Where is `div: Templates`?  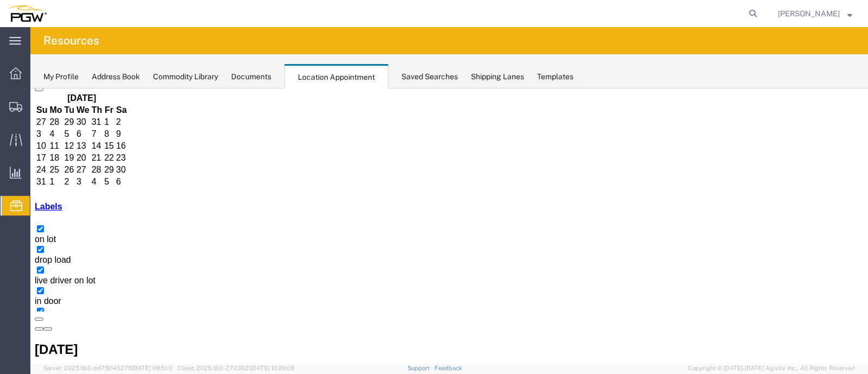 div: Templates is located at coordinates (555, 77).